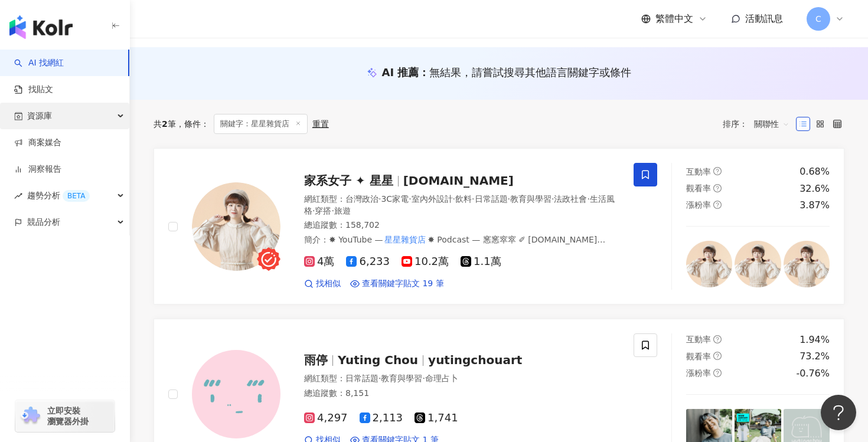  What do you see at coordinates (58, 195) in the screenshot?
I see `span: 趨勢分析` at bounding box center [58, 195].